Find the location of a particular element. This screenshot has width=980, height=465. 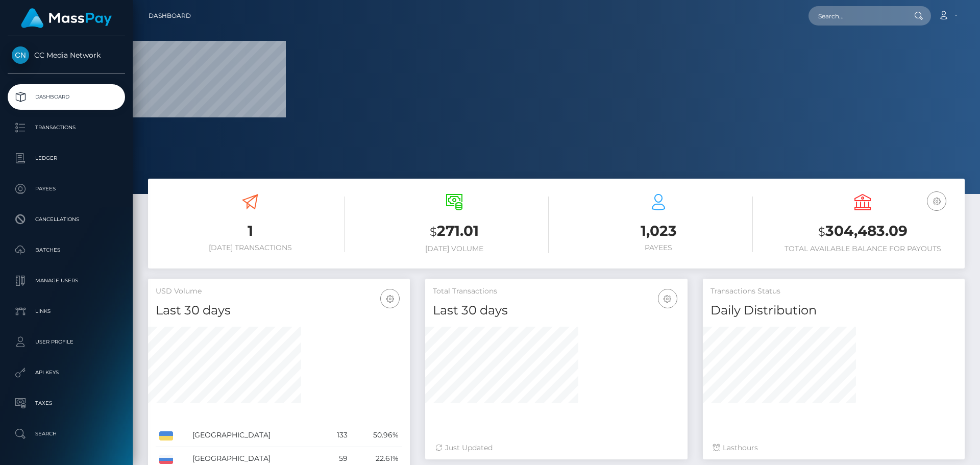

h3: 304,483.09 is located at coordinates (863, 232).